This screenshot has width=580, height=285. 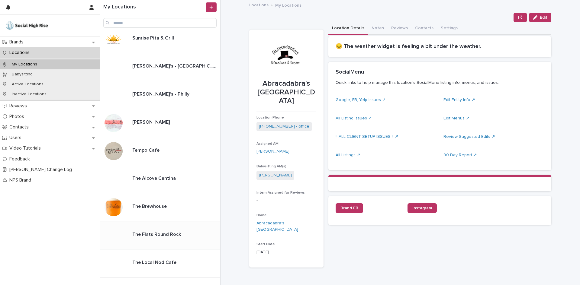 What do you see at coordinates (19, 106) in the screenshot?
I see `p: Reviews` at bounding box center [19, 106].